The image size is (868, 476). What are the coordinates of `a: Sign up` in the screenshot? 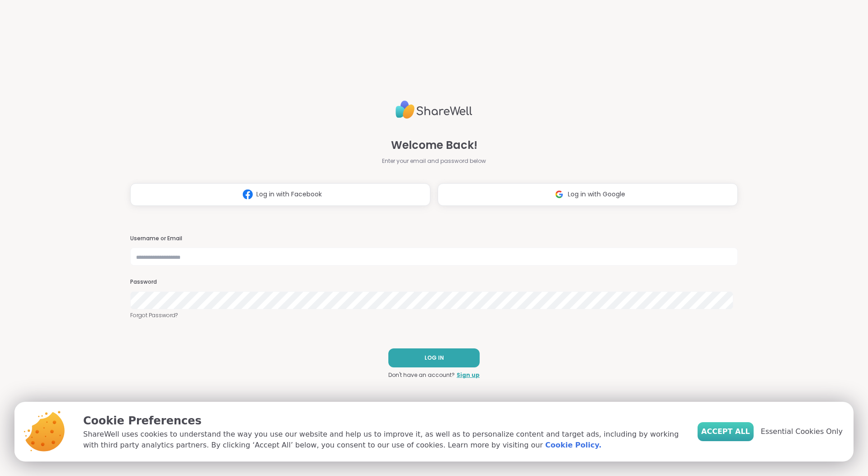 It's located at (468, 375).